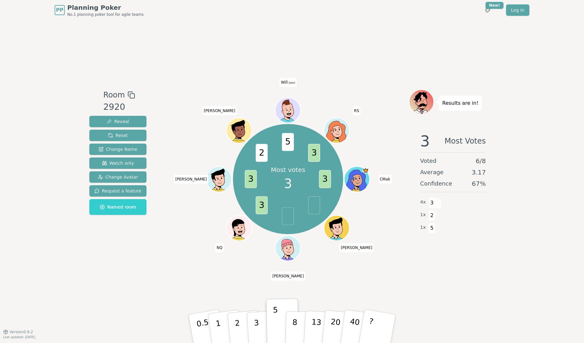  What do you see at coordinates (118, 135) in the screenshot?
I see `span: Reset` at bounding box center [118, 135].